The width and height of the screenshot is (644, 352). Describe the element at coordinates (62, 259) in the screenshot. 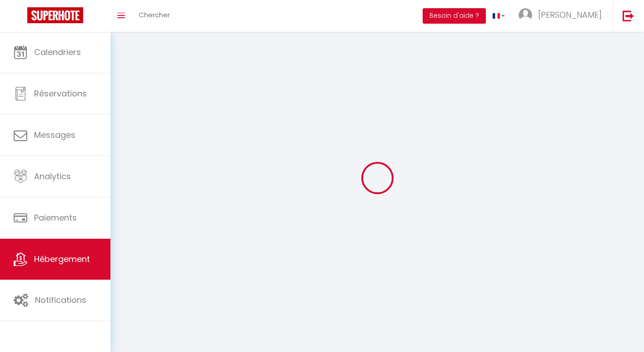

I see `span: Hébergement` at that location.